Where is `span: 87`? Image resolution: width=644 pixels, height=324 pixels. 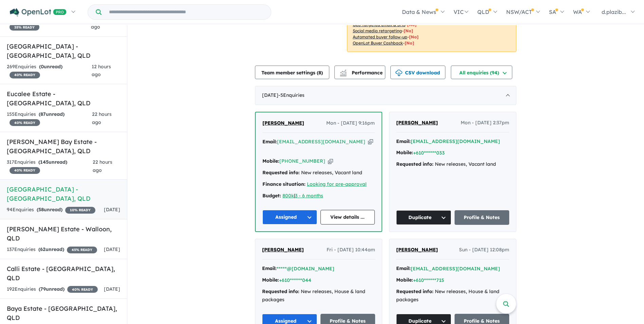
span: 87 is located at coordinates (43, 114).